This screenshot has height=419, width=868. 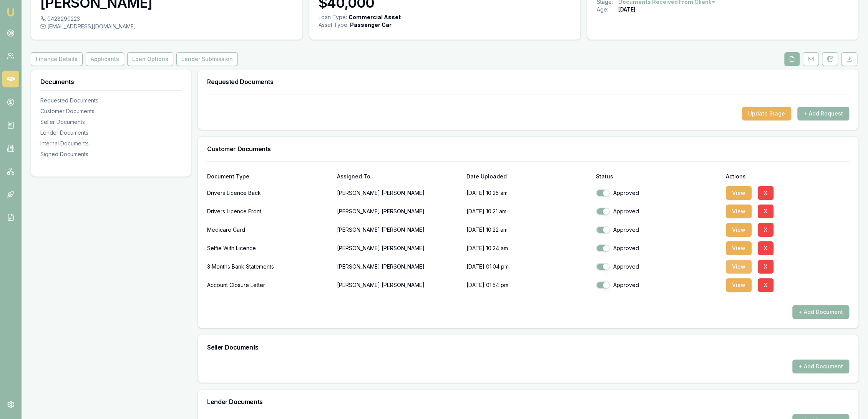 I want to click on button: Update Stage, so click(x=766, y=114).